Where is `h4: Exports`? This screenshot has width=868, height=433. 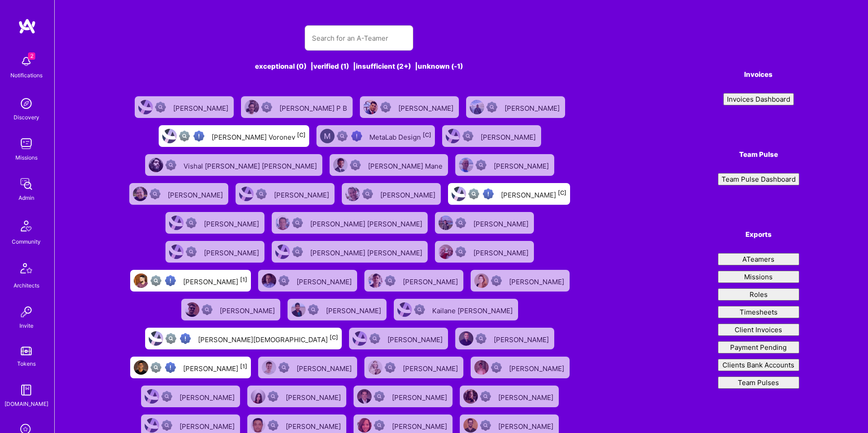 h4: Exports is located at coordinates (759, 234).